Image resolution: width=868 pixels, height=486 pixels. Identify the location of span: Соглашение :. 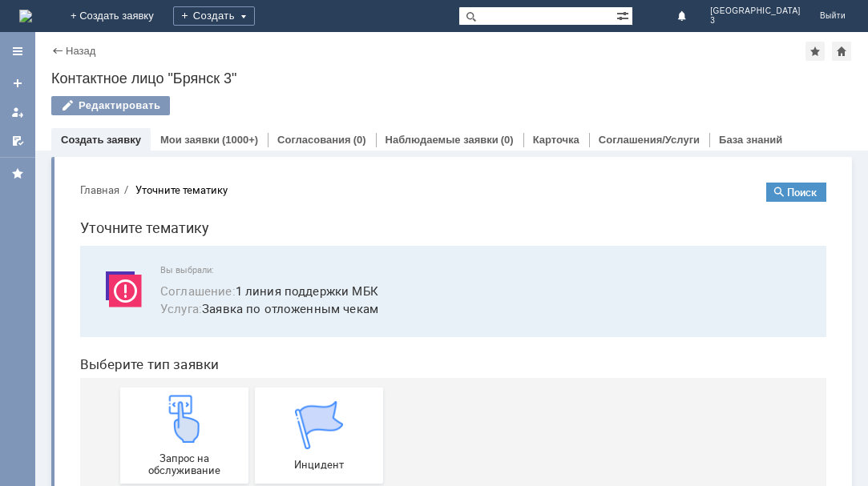
(130, 121).